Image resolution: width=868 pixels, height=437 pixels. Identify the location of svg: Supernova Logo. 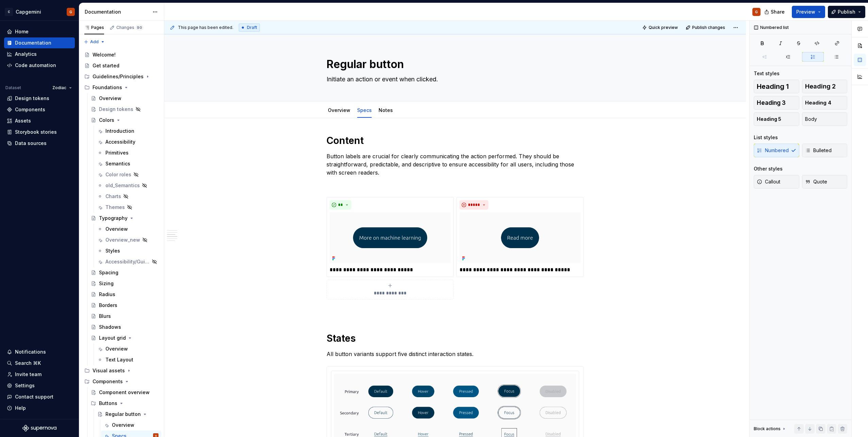
(39, 427).